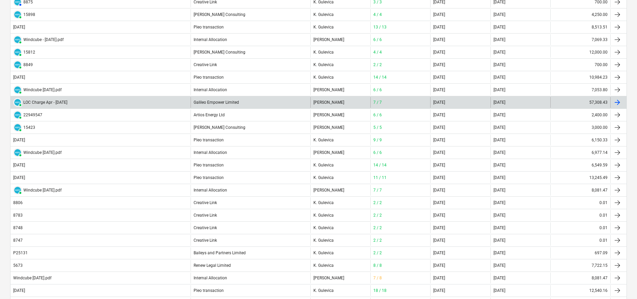  What do you see at coordinates (251, 265) in the screenshot?
I see `div: Renew Legal Limited` at bounding box center [251, 265].